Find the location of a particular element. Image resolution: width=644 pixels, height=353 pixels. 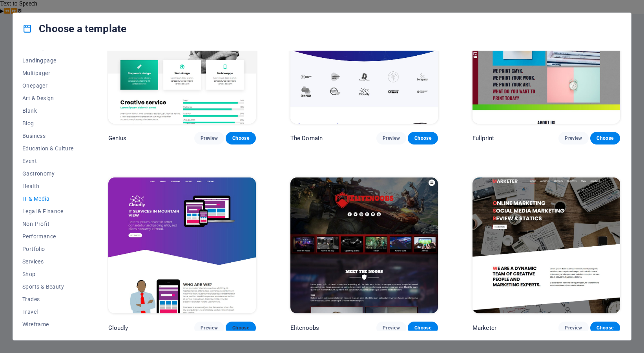

button: Legal & Finance is located at coordinates (48, 211).